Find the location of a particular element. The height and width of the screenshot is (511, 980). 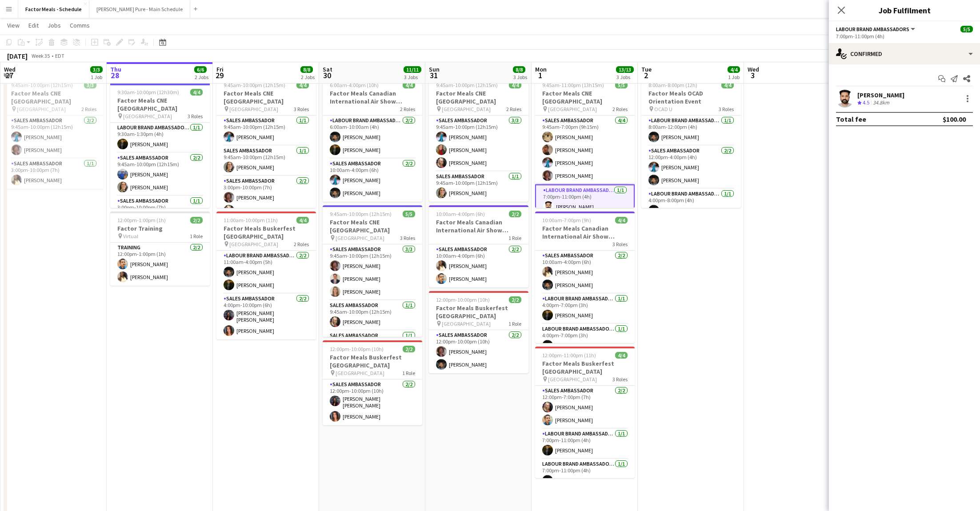

div: 2 Jobs is located at coordinates (308, 77).